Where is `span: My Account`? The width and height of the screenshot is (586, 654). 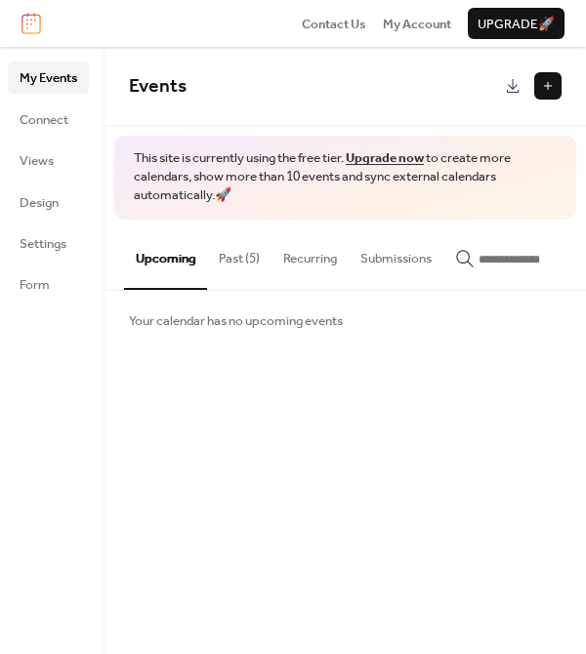 span: My Account is located at coordinates (417, 24).